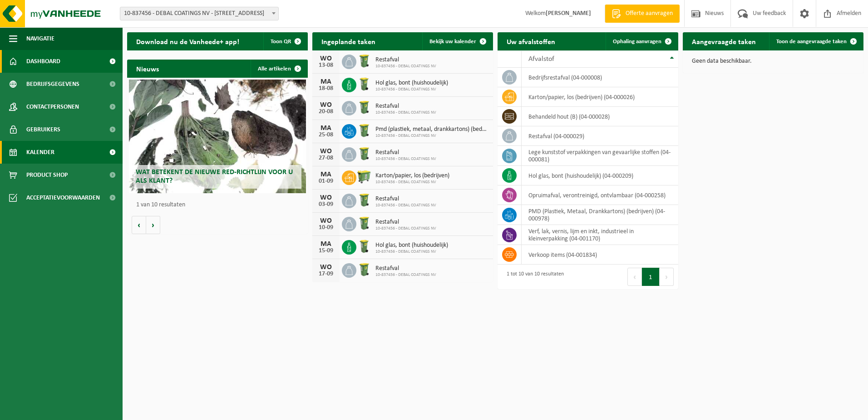 The width and height of the screenshot is (868, 420). I want to click on td: bedrijfsrestafval (04-000008), so click(600, 77).